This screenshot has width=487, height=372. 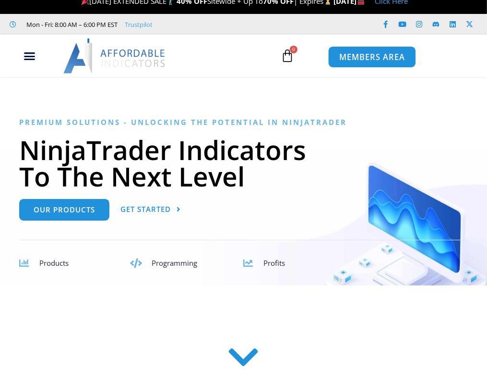 I want to click on a: Our Products, so click(x=64, y=209).